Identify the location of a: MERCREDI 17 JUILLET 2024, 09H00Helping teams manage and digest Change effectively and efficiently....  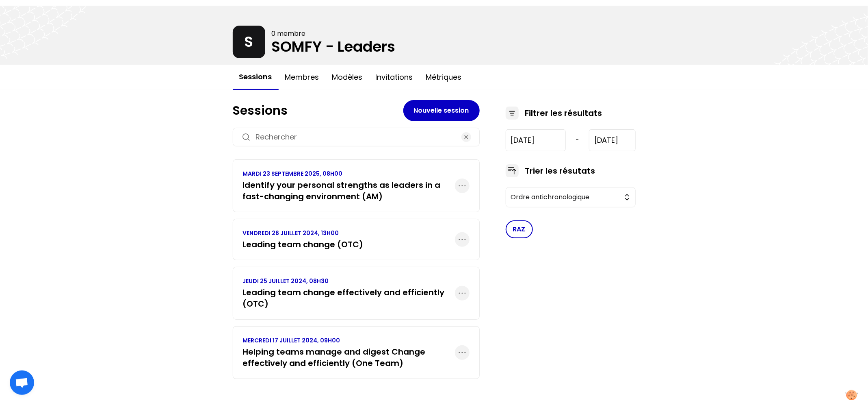
(349, 352).